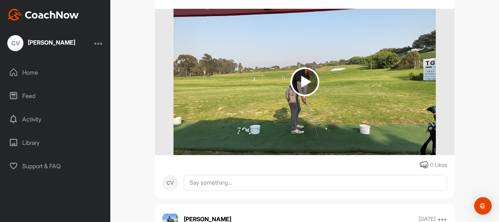 Image resolution: width=499 pixels, height=222 pixels. Describe the element at coordinates (439, 165) in the screenshot. I see `div: 0 Likes` at that location.